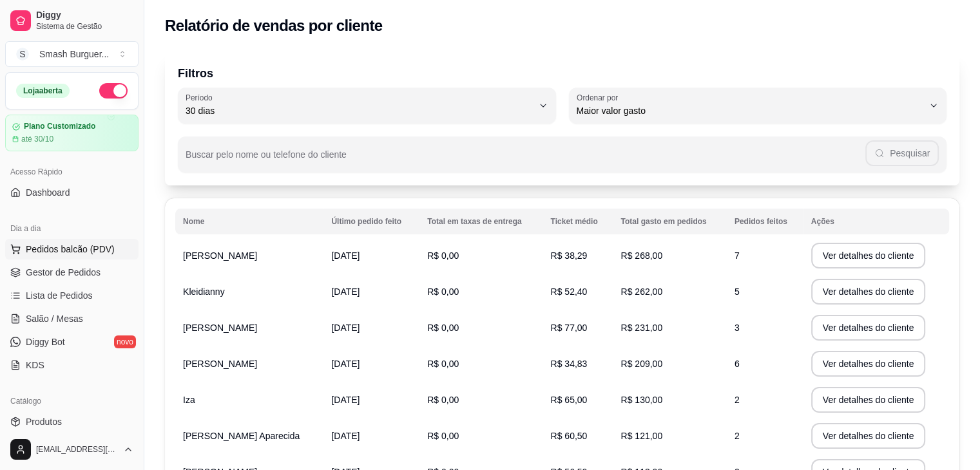  I want to click on span: Diggy, so click(84, 16).